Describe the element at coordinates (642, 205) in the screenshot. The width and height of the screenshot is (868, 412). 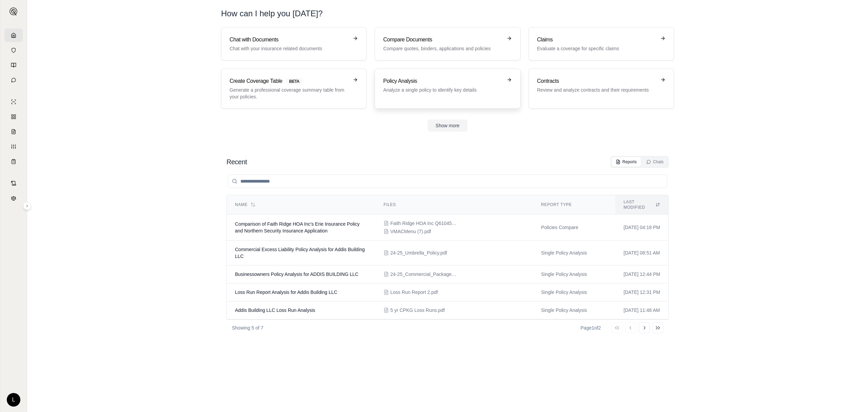
I see `div: Last modified` at that location.